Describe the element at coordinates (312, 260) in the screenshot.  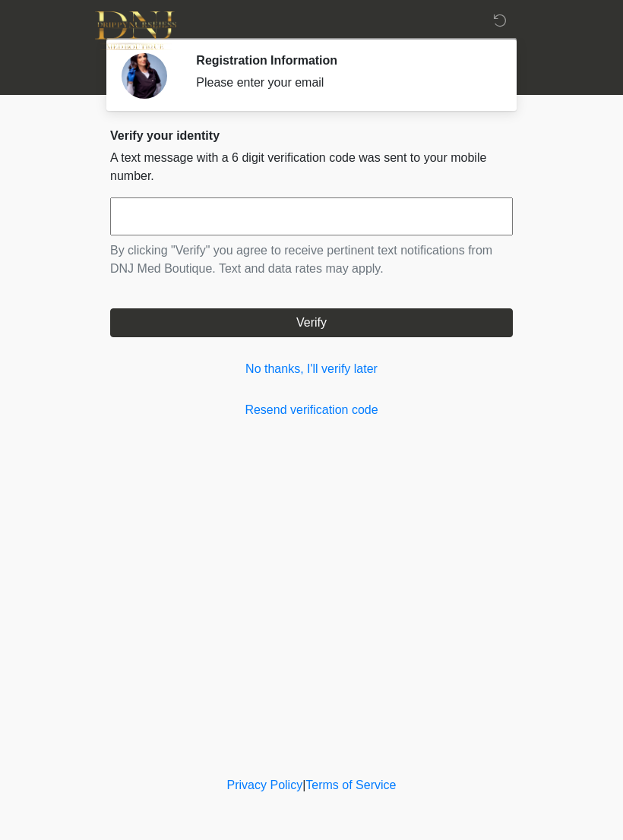
I see `p: By clicking "Verify" you agree to receive pertinent text notifications from DNJ Med Boutique. Tex...` at that location.